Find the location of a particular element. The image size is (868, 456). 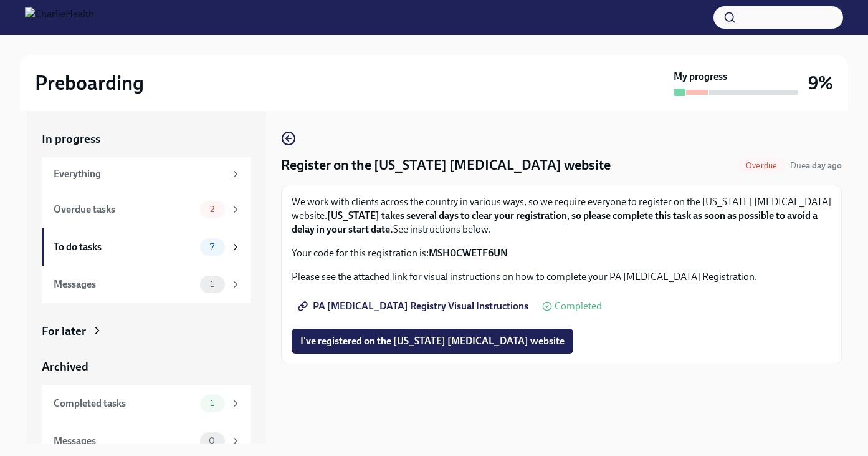

div: Everything is located at coordinates (139, 174).